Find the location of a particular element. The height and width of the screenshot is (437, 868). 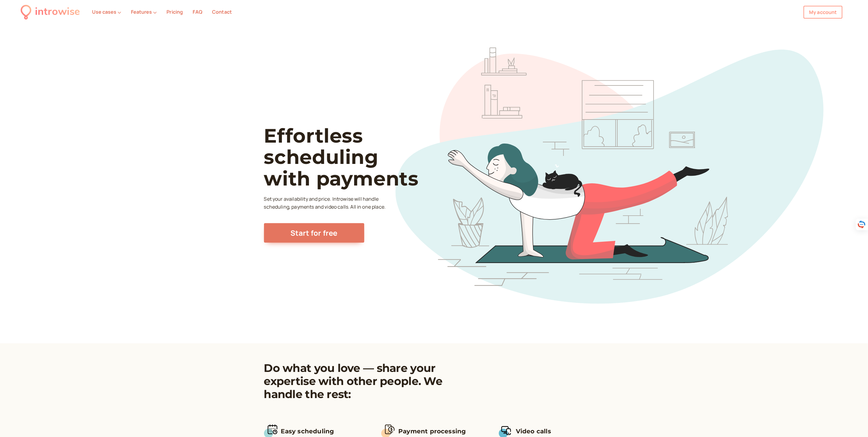

a: Contact is located at coordinates (222, 12).